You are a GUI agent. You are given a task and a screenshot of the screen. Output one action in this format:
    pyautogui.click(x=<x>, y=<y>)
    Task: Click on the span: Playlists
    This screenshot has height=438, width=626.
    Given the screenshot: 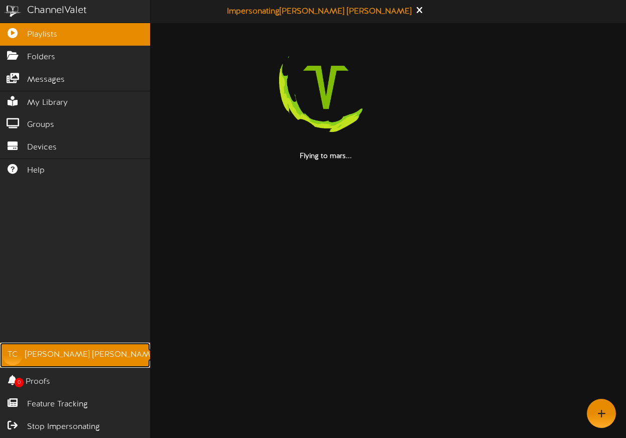 What is the action you would take?
    pyautogui.click(x=42, y=35)
    